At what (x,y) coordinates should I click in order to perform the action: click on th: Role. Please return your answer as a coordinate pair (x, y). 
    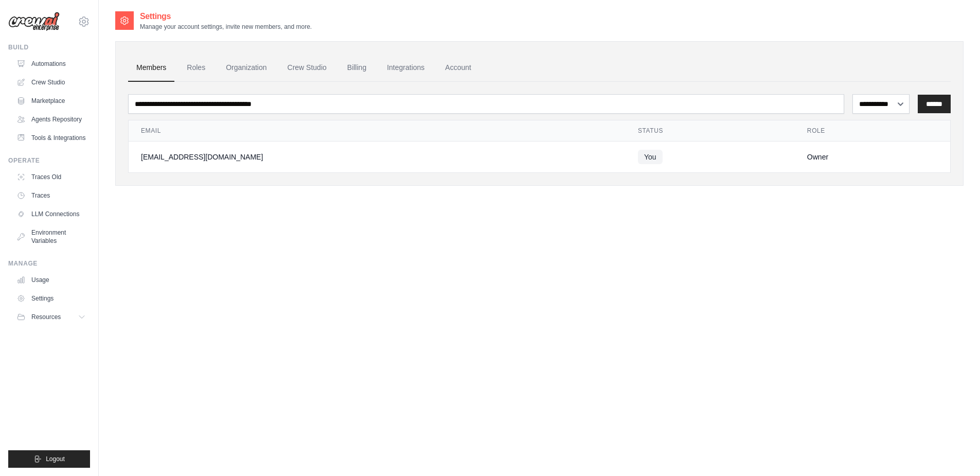
    Looking at the image, I should click on (872, 131).